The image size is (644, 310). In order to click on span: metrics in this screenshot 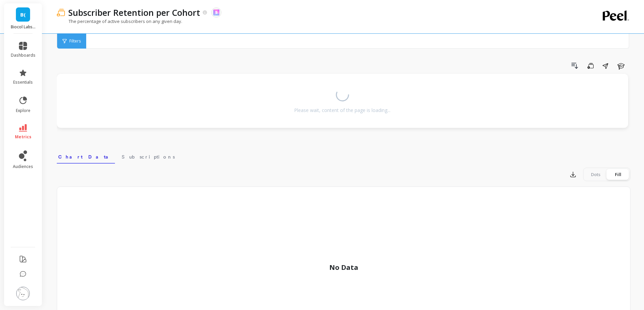, I will do `click(23, 137)`.